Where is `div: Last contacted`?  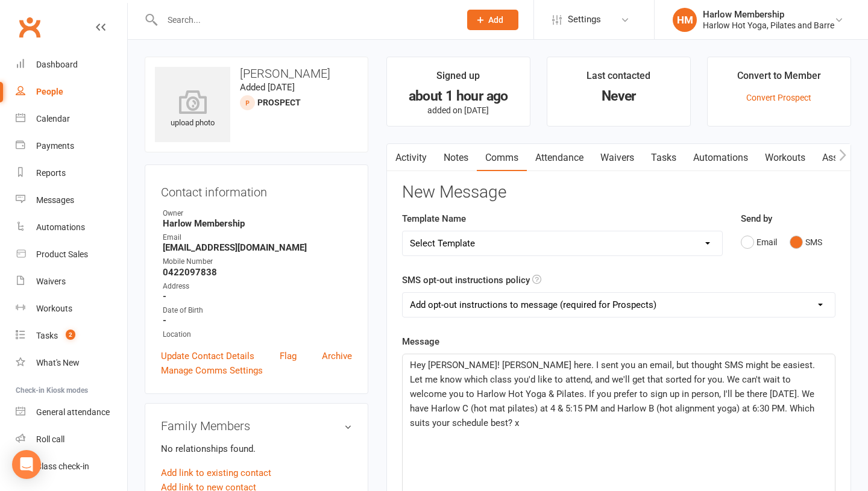 div: Last contacted is located at coordinates (618, 79).